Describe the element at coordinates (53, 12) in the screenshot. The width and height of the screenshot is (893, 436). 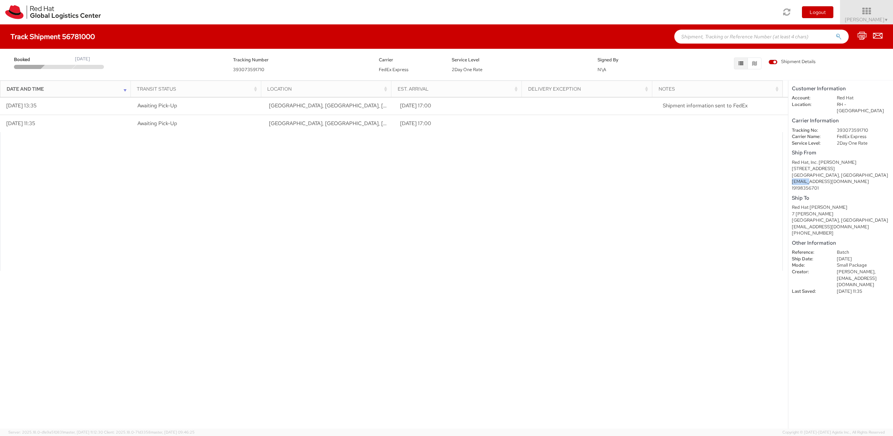
I see `img: rh-logistics-00dfa346123c4ec078e1.svg` at that location.